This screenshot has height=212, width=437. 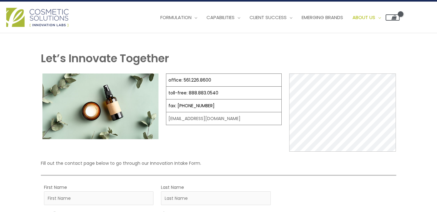 What do you see at coordinates (176, 17) in the screenshot?
I see `span: Formulation` at bounding box center [176, 17].